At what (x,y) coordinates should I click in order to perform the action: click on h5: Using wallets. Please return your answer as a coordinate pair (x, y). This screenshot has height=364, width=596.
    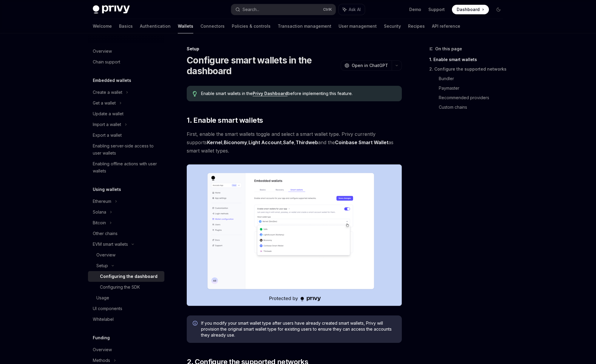
    Looking at the image, I should click on (107, 190).